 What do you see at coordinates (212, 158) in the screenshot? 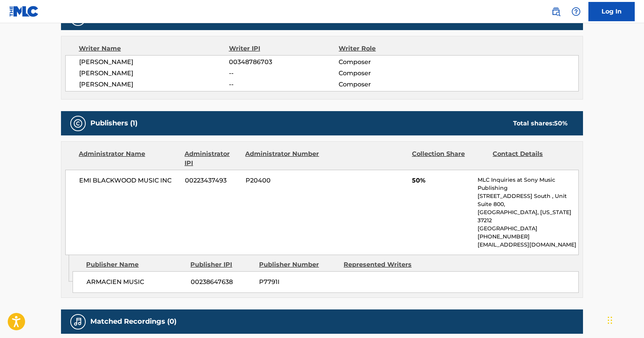
I see `div: Administrator IPI` at bounding box center [212, 158].